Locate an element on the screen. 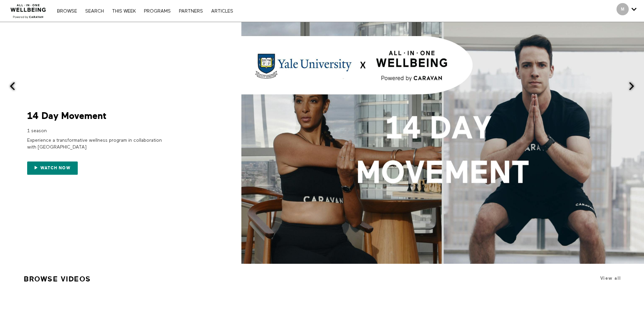  a: View all is located at coordinates (611, 278).